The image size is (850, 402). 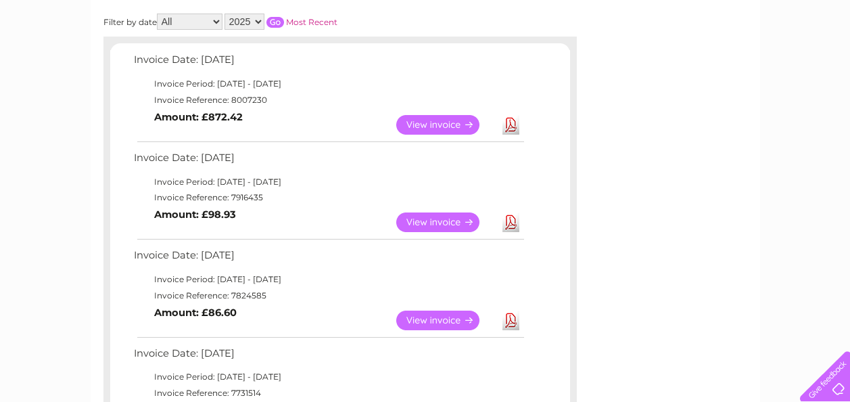 What do you see at coordinates (704, 62) in the screenshot?
I see `a: Telecoms` at bounding box center [704, 62].